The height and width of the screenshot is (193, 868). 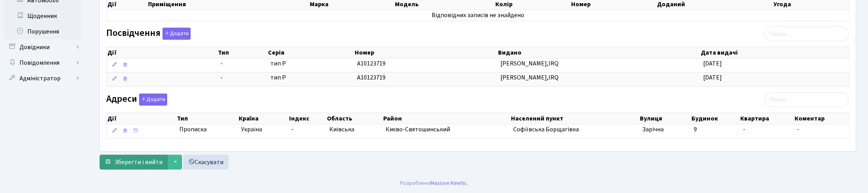 I want to click on a: Щоденник, so click(x=43, y=16).